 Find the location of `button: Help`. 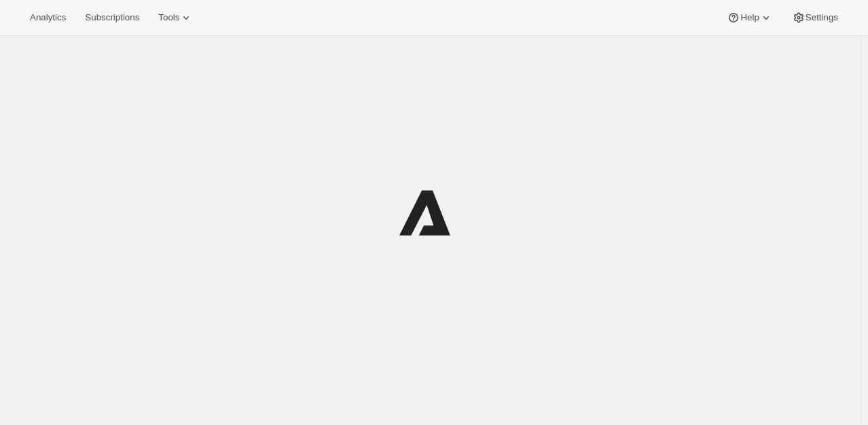

button: Help is located at coordinates (749, 18).